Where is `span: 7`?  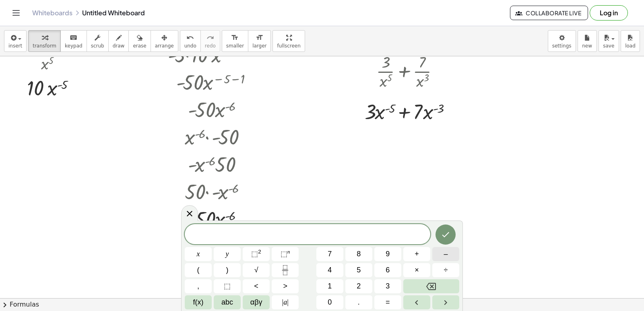
span: 7 is located at coordinates (330, 254).